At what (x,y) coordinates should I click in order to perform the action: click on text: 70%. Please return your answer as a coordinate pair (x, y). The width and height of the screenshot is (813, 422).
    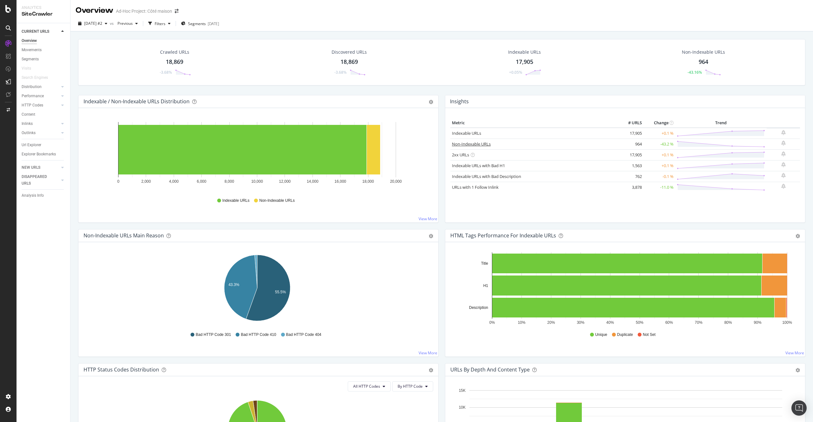
    Looking at the image, I should click on (699, 322).